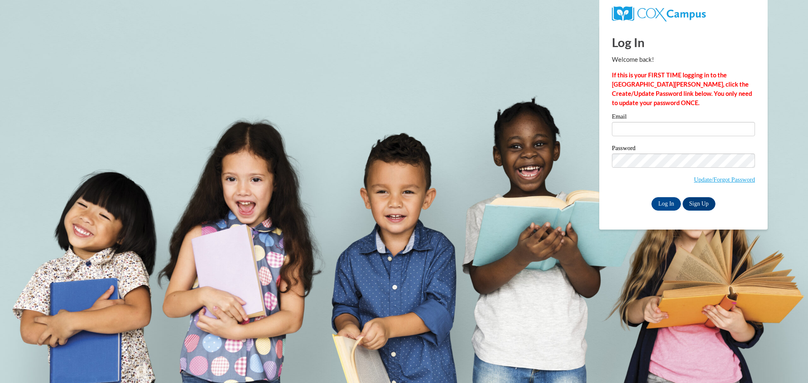 The height and width of the screenshot is (383, 808). What do you see at coordinates (684, 42) in the screenshot?
I see `h1: Log In` at bounding box center [684, 42].